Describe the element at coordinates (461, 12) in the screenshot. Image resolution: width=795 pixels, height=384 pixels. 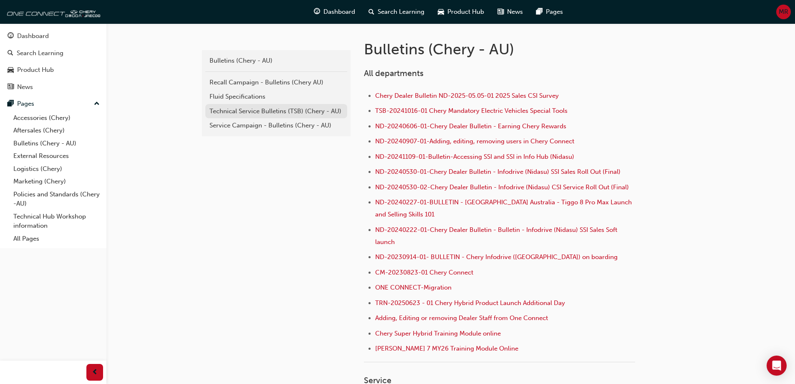
I see `a: car-iconProduct Hub` at that location.